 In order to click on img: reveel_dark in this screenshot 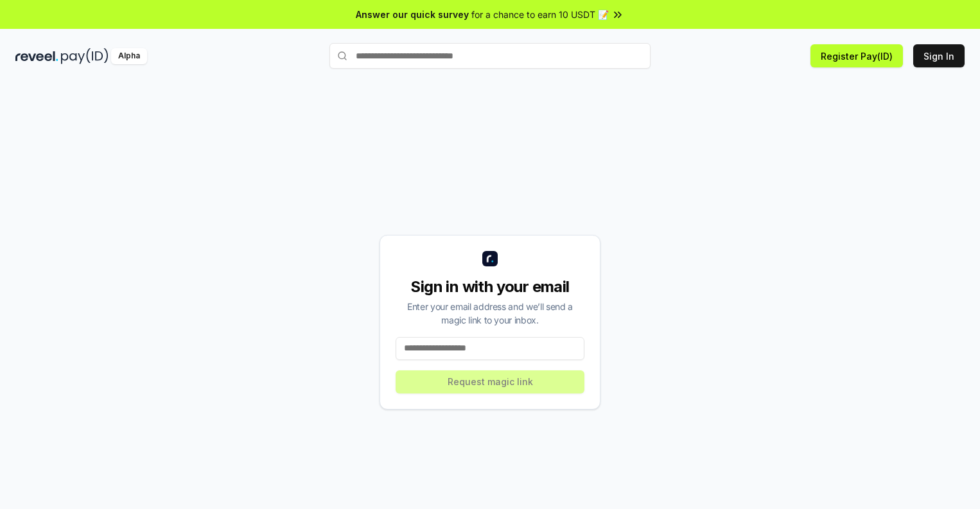, I will do `click(36, 56)`.